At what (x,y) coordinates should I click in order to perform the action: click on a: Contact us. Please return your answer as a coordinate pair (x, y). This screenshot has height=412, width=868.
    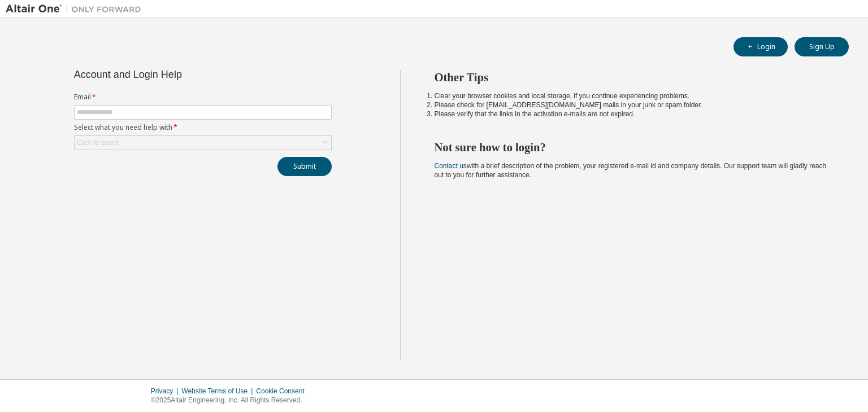
    Looking at the image, I should click on (450, 166).